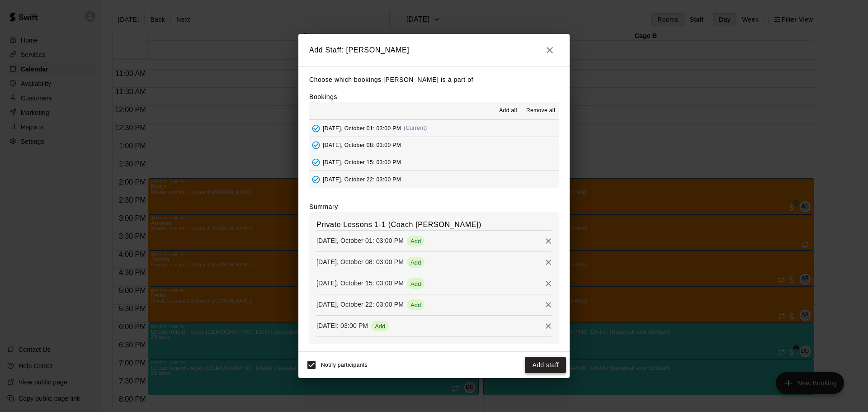 The height and width of the screenshot is (412, 868). Describe the element at coordinates (323, 207) in the screenshot. I see `label: Summary` at that location.